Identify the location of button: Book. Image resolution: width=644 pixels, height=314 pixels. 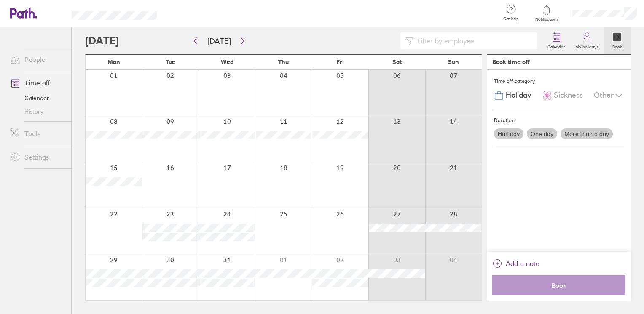
(559, 286).